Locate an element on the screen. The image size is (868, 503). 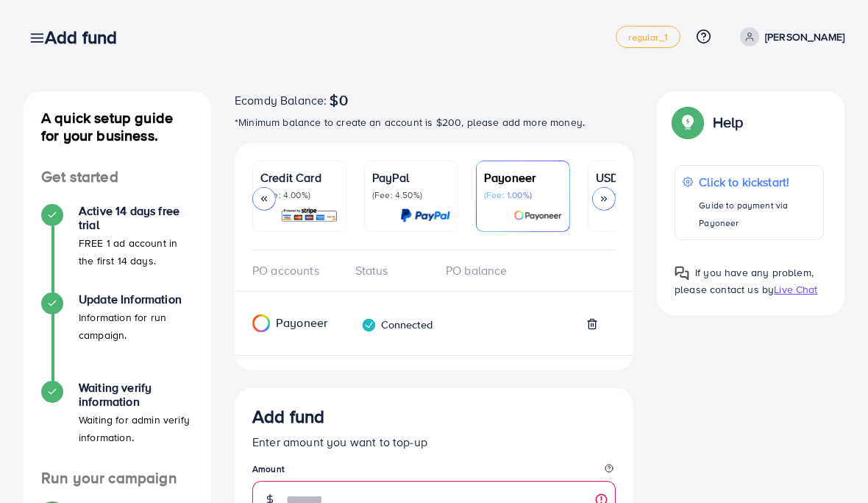
p: Payoneer is located at coordinates (523, 177).